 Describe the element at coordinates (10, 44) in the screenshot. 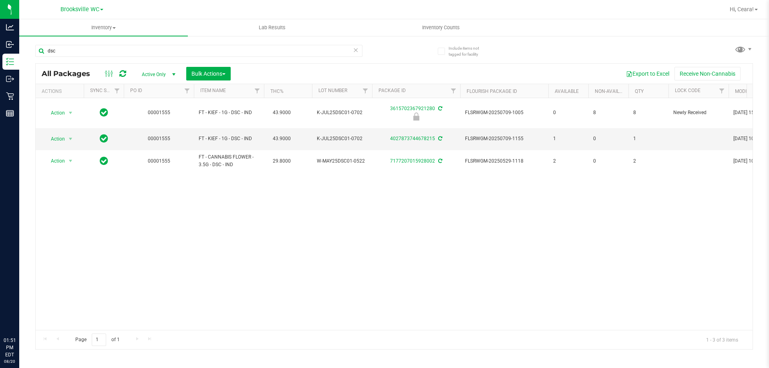

I see `inline-svg: Inbound` at that location.